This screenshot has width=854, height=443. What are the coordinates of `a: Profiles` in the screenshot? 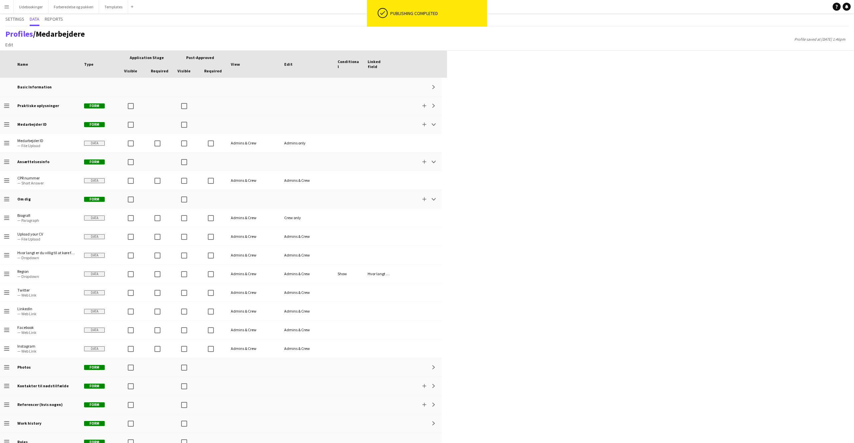 It's located at (19, 34).